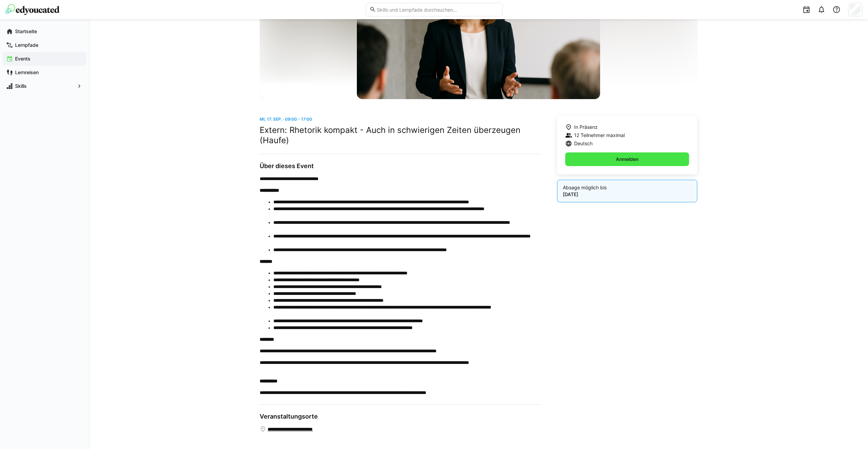  Describe the element at coordinates (627, 188) in the screenshot. I see `p: Absage möglich bis` at that location.